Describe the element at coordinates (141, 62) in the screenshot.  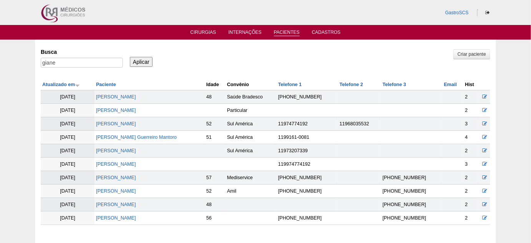
I see `input: Aplicar` at that location.